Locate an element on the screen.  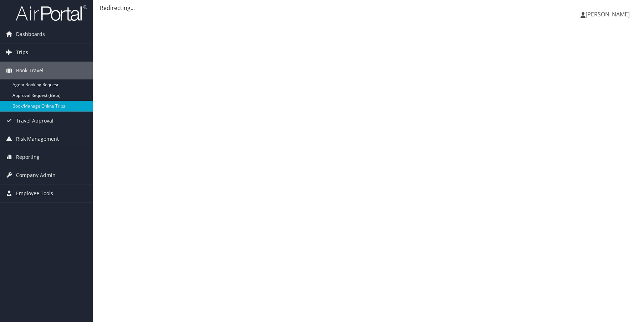
div: Redirecting... is located at coordinates (368, 8).